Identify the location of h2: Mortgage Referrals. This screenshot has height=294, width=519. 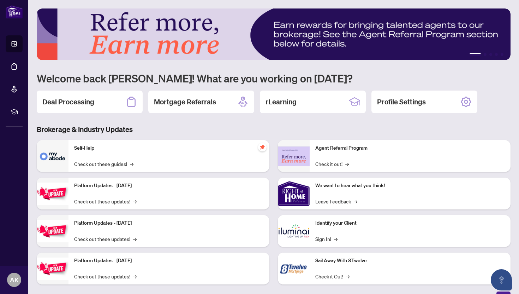
(185, 102).